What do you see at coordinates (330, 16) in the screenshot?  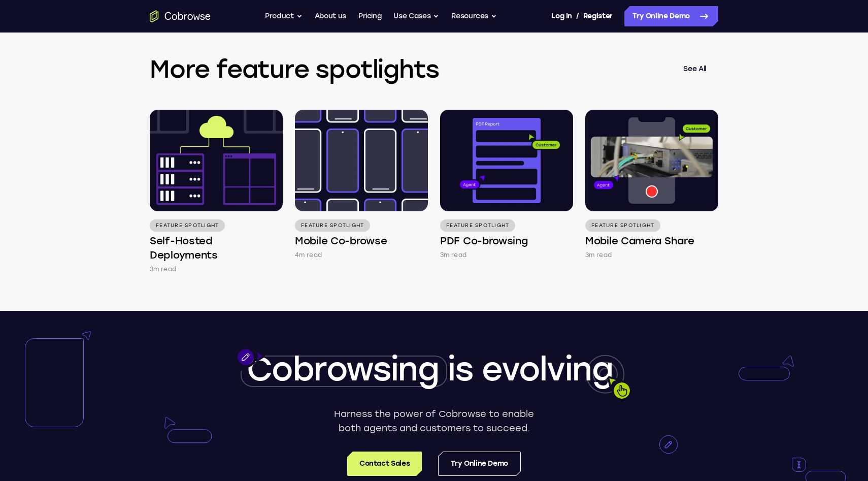 I see `a: About us` at bounding box center [330, 16].